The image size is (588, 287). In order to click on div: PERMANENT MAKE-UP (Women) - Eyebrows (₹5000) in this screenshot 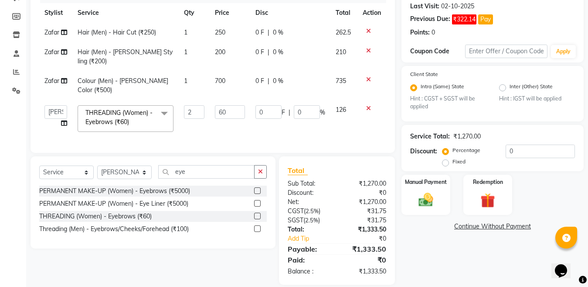, I will do `click(115, 191)`.